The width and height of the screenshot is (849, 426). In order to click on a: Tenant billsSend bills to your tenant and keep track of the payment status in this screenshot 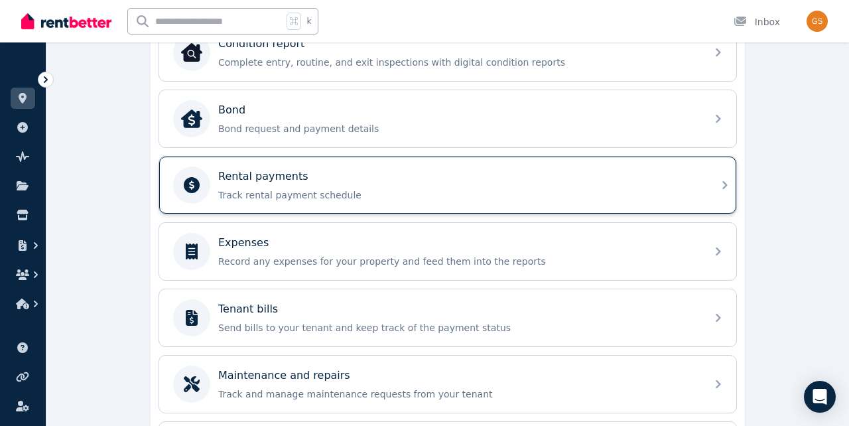, I will do `click(448, 318)`.